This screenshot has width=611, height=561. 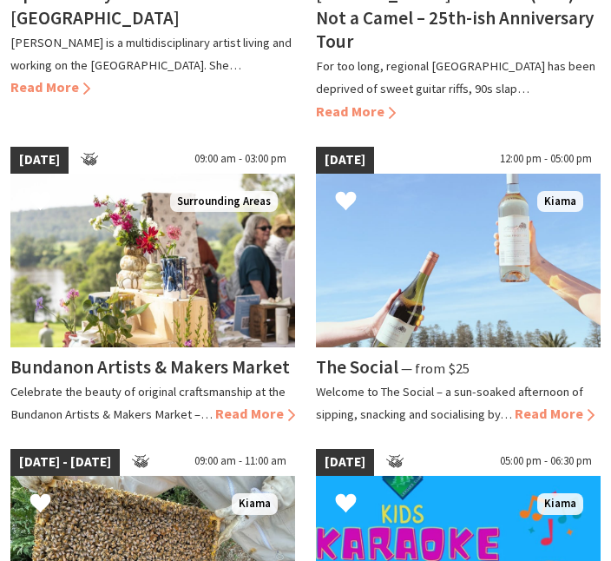 I want to click on h4: The Social, so click(x=357, y=366).